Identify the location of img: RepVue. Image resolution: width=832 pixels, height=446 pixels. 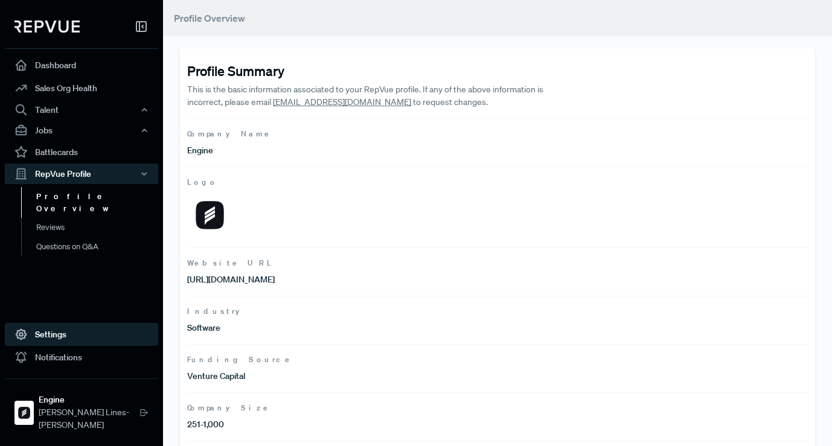
(47, 27).